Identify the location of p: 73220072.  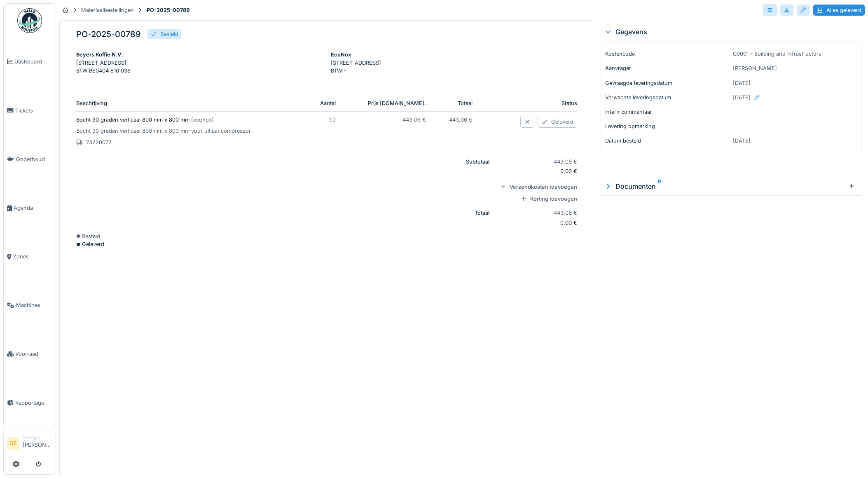
(187, 142).